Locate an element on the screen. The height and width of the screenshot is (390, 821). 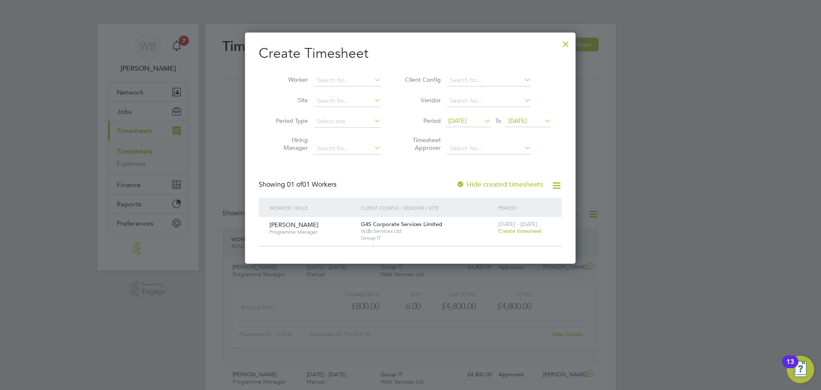
button: Open Resource Center, 13 new notifications is located at coordinates (801, 369).